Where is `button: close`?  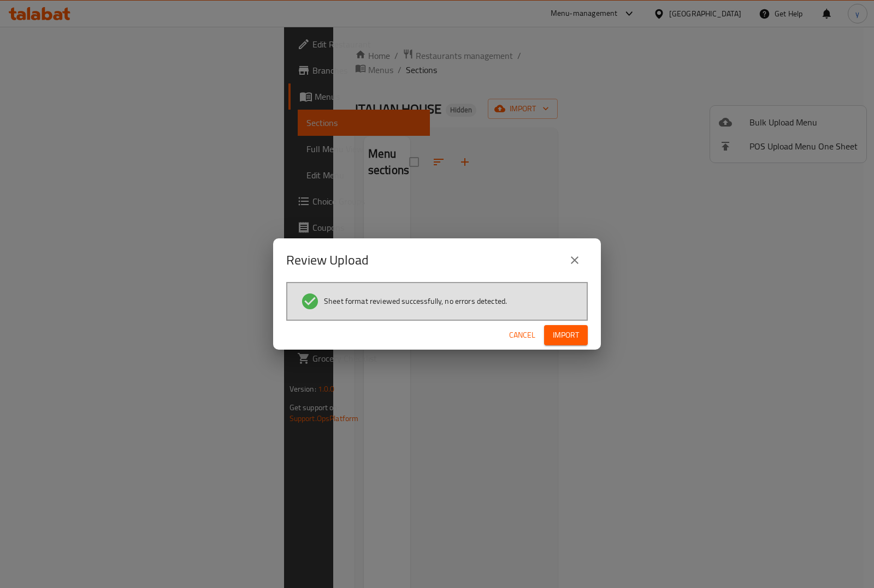 button: close is located at coordinates (575, 260).